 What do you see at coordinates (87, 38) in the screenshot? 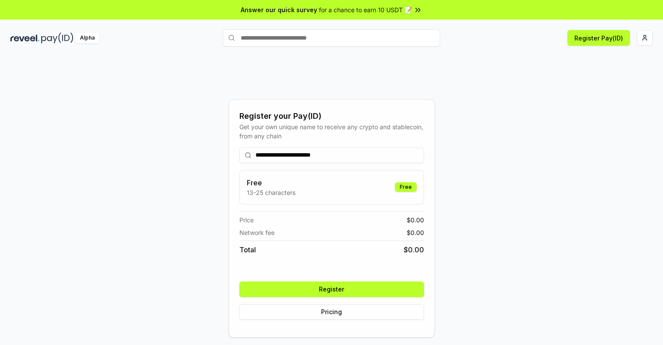
I see `div: Alpha` at bounding box center [87, 38].